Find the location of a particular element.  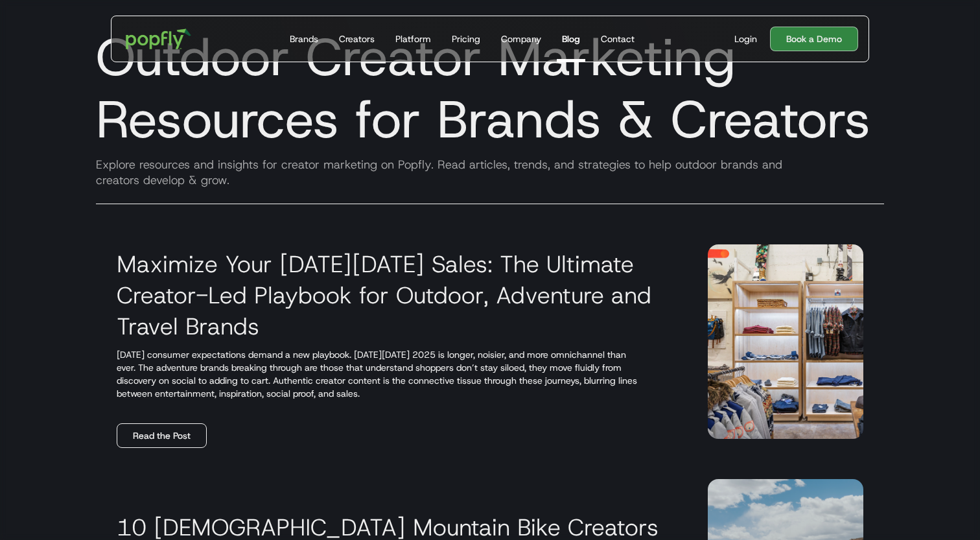

div: Pricing is located at coordinates (466, 38).